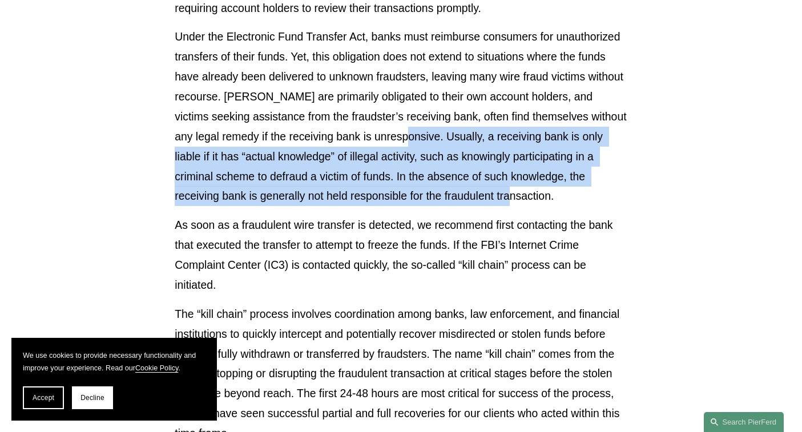 This screenshot has width=802, height=432. I want to click on section: Cookie banner, so click(114, 379).